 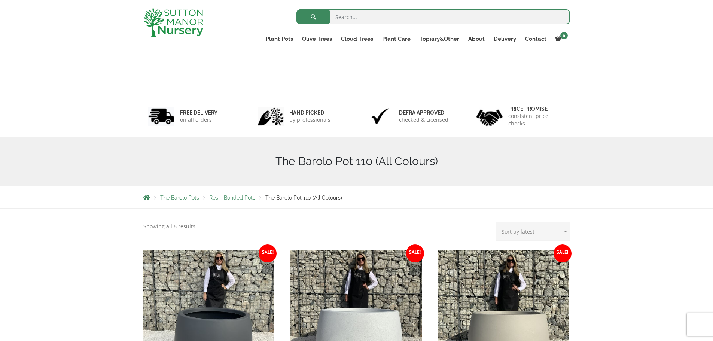 What do you see at coordinates (279, 39) in the screenshot?
I see `a: Plant Pots` at bounding box center [279, 39].